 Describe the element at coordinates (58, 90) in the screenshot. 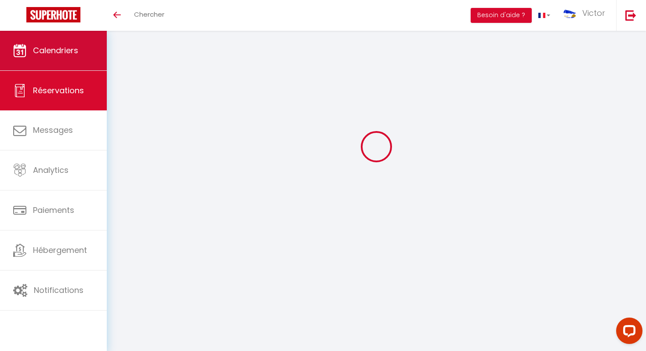

I see `span: Réservations` at that location.